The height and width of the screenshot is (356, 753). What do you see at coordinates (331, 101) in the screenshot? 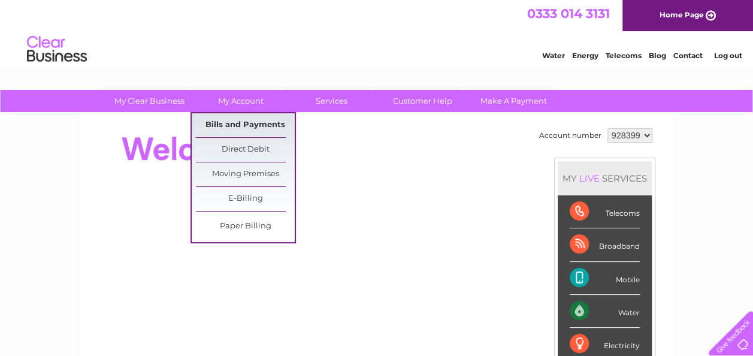
I see `a: Services` at bounding box center [331, 101].